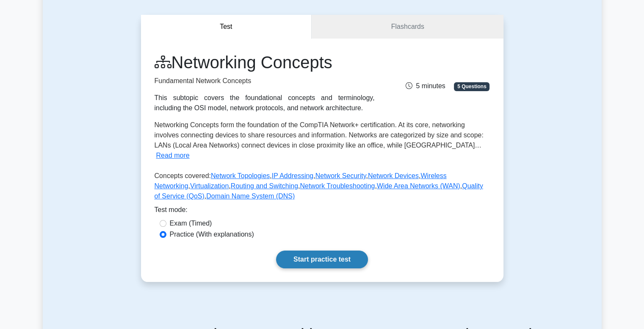 The height and width of the screenshot is (329, 644). Describe the element at coordinates (264, 103) in the screenshot. I see `div: This subtopic covers the foundational concepts and terminology, including the OSI model, network ...` at that location.